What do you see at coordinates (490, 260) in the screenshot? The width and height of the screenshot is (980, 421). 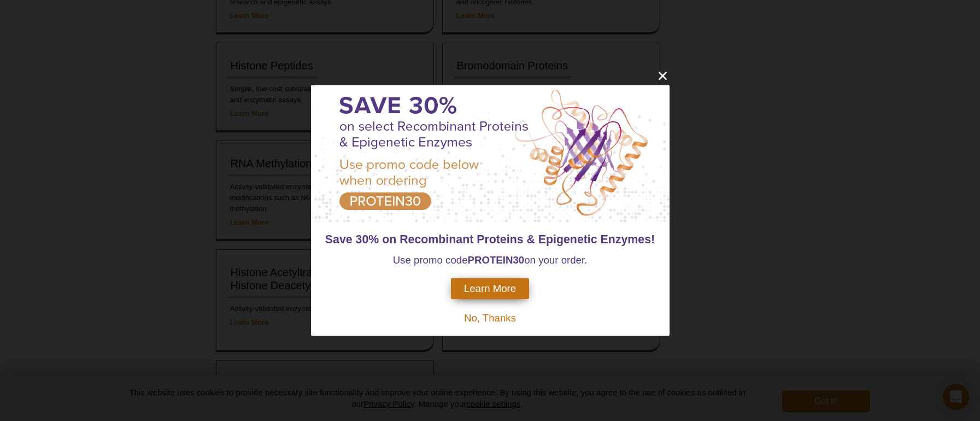 I see `span: Use promo code on your order.` at bounding box center [490, 260].